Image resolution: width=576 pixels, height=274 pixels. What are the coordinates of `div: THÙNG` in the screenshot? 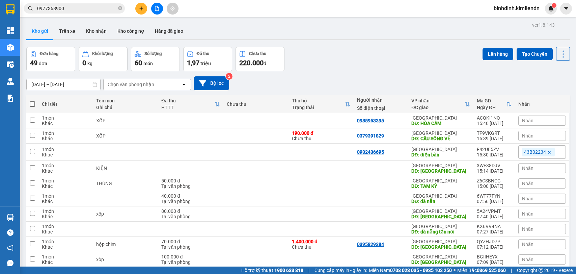 It's located at (125, 183).